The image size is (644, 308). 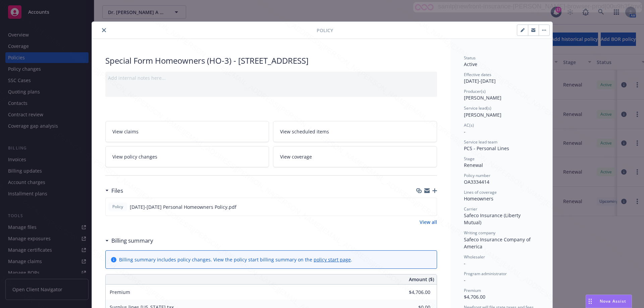 I want to click on span: OA3334414, so click(x=476, y=181).